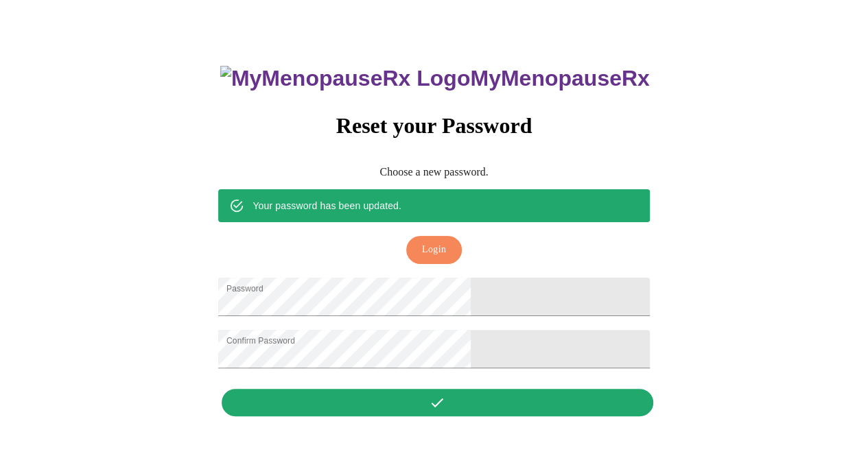 This screenshot has width=868, height=456. What do you see at coordinates (434, 249) in the screenshot?
I see `span: Login` at bounding box center [434, 249].